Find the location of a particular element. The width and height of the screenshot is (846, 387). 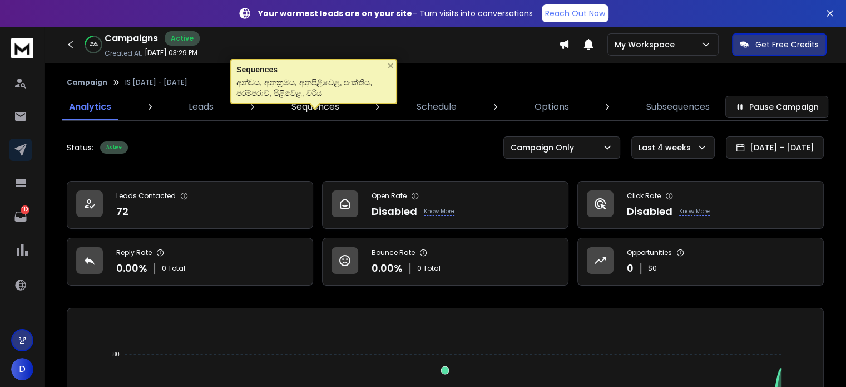

a: Opportunities0$0 is located at coordinates (700, 261).